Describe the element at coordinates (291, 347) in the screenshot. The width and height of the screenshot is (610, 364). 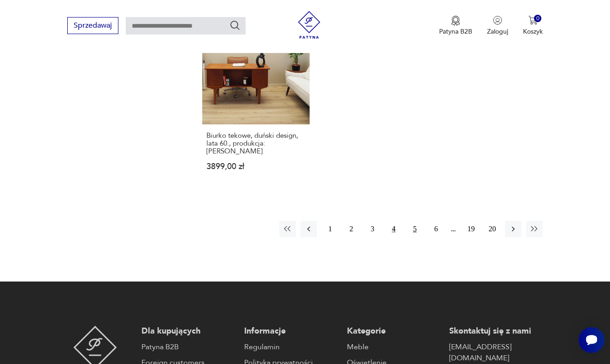
I see `a: Regulamin` at that location.